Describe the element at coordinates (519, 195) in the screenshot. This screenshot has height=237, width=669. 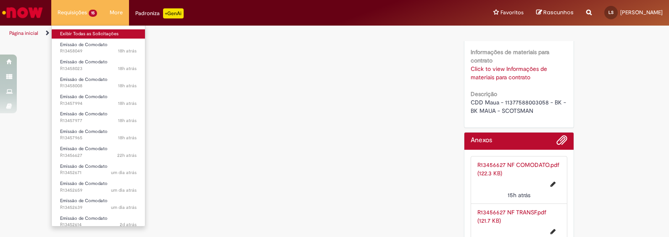
I see `span: 15h atrás` at that location.